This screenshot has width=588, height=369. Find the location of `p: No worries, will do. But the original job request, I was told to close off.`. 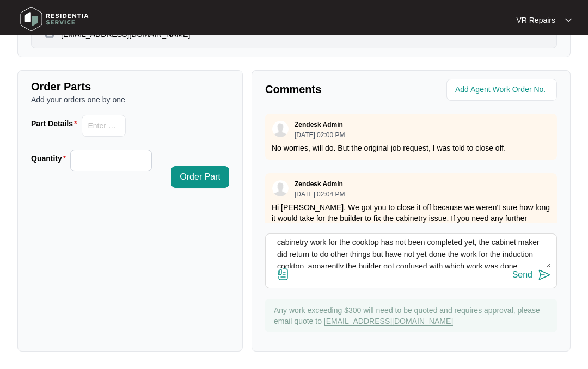

p: No worries, will do. But the original job request, I was told to close off. is located at coordinates (411, 148).